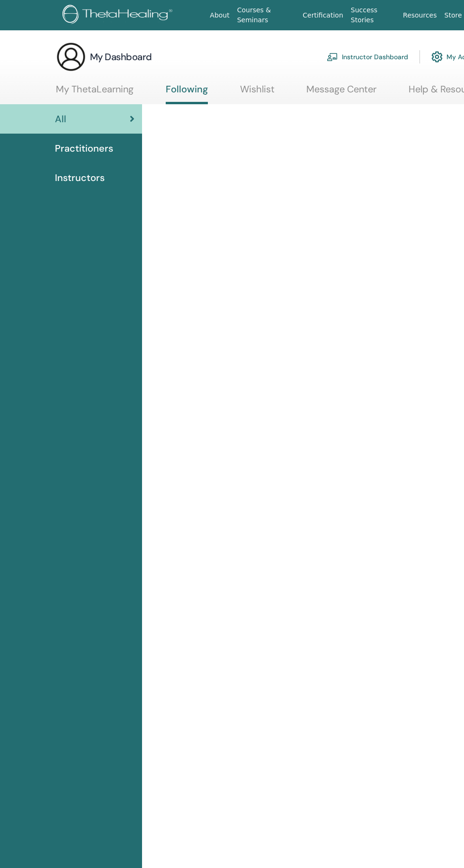  I want to click on span: All, so click(60, 119).